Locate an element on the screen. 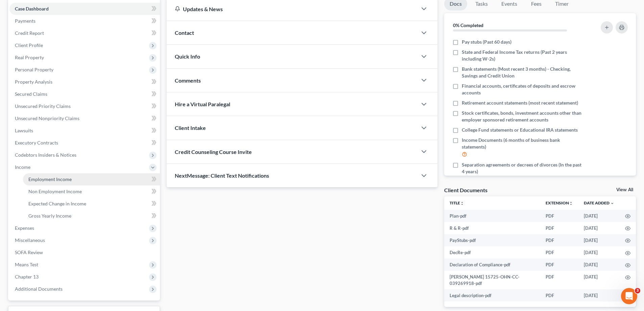  span: Contact is located at coordinates (184, 33).